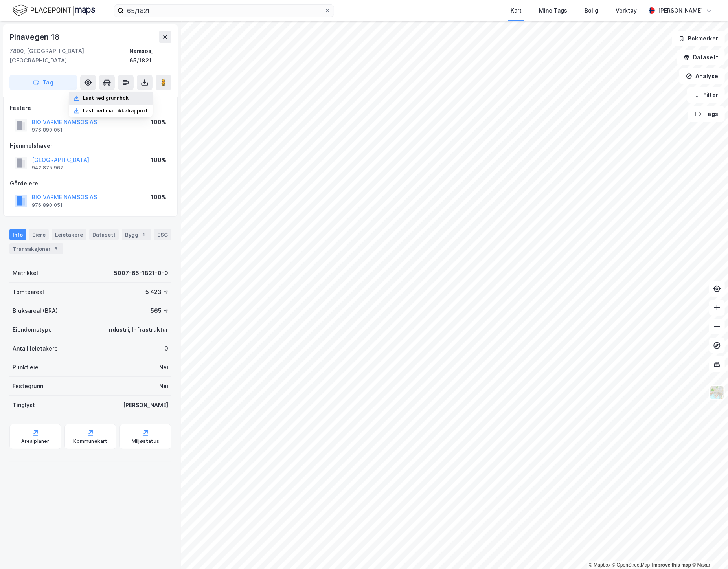 This screenshot has height=569, width=728. Describe the element at coordinates (150, 56) in the screenshot. I see `div: Namsos, 65/1821` at that location.